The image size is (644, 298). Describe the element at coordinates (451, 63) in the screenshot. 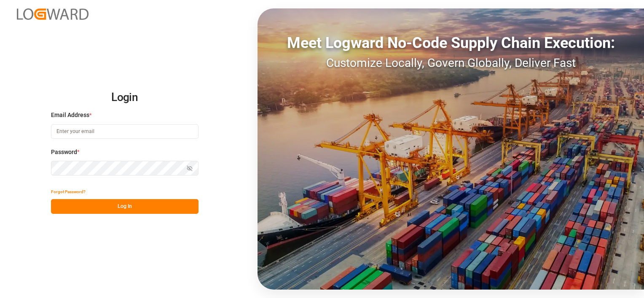

I see `div: Customize Locally, Govern Globally, Deliver Fast` at that location.